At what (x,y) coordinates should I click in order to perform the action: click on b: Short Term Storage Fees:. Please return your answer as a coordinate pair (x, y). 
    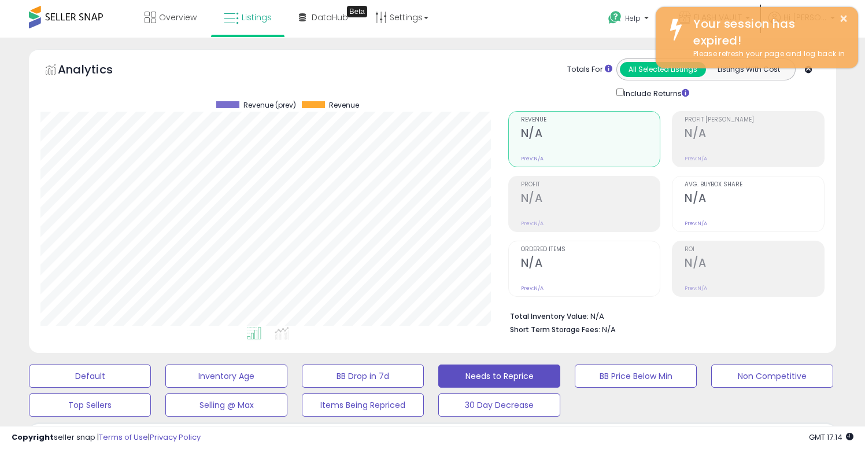
    Looking at the image, I should click on (555, 329).